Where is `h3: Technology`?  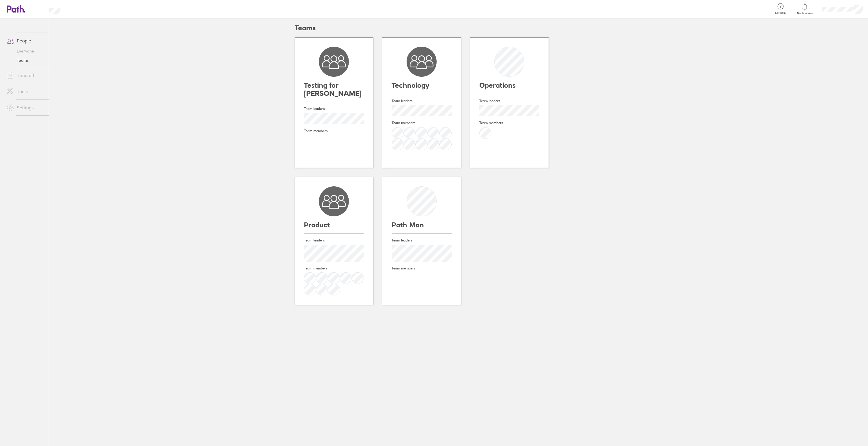
h3: Technology is located at coordinates (422, 85).